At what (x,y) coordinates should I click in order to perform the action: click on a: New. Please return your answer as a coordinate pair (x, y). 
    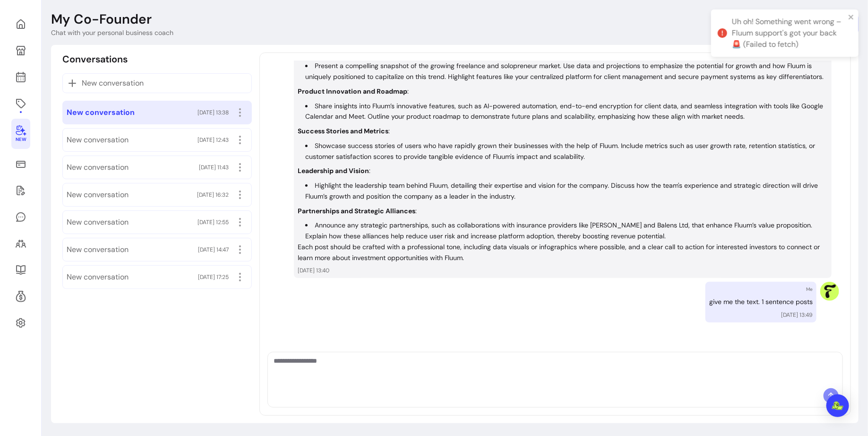
    Looking at the image, I should click on (21, 134).